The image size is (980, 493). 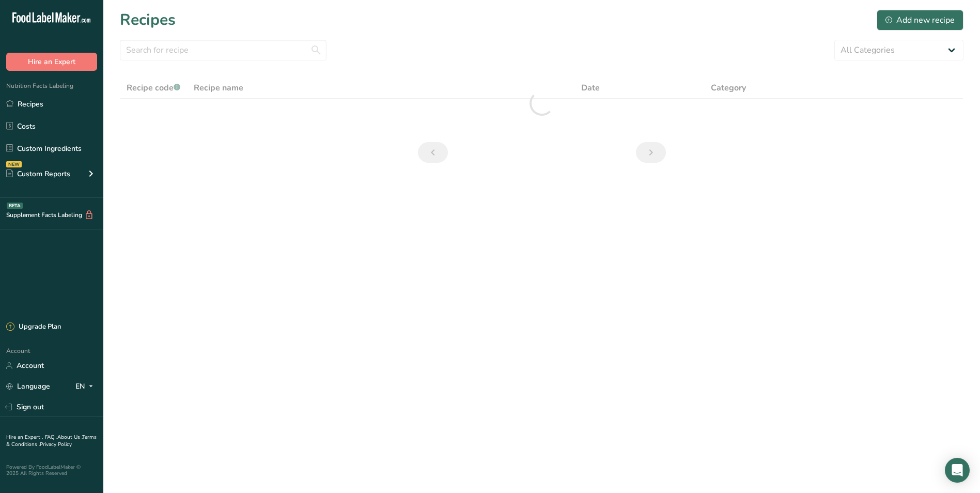 What do you see at coordinates (24, 436) in the screenshot?
I see `a: Hire an Expert .` at bounding box center [24, 436].